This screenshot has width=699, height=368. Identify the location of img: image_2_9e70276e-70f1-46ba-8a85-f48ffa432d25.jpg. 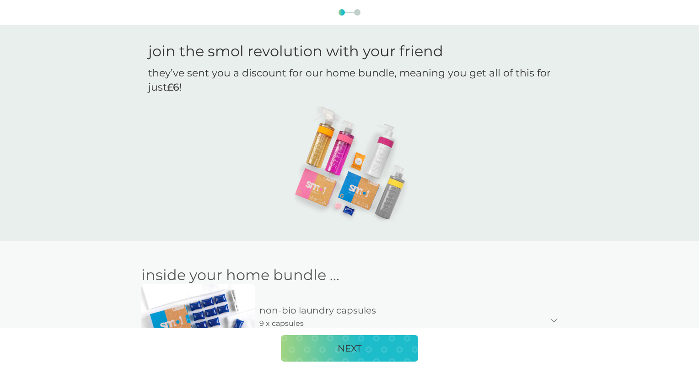
(198, 316).